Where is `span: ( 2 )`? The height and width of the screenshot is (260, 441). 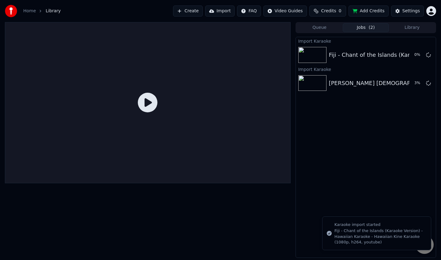
span: ( 2 ) is located at coordinates (372, 28).